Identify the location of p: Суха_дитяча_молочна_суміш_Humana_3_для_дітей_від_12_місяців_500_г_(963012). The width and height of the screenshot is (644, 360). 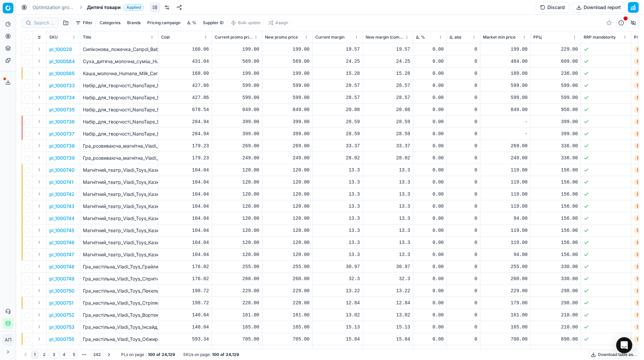
(119, 62).